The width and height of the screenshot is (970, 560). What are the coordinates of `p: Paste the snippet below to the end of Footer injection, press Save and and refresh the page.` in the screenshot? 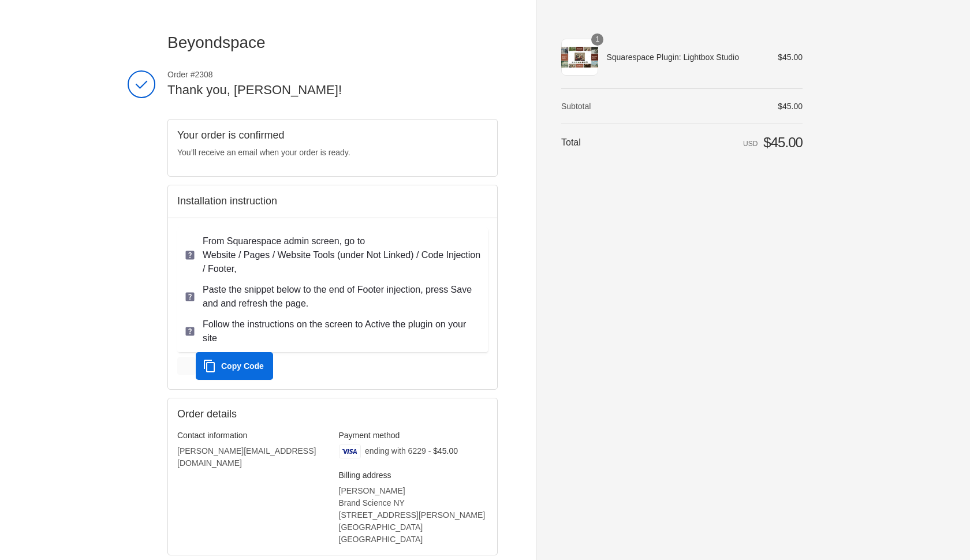 It's located at (341, 297).